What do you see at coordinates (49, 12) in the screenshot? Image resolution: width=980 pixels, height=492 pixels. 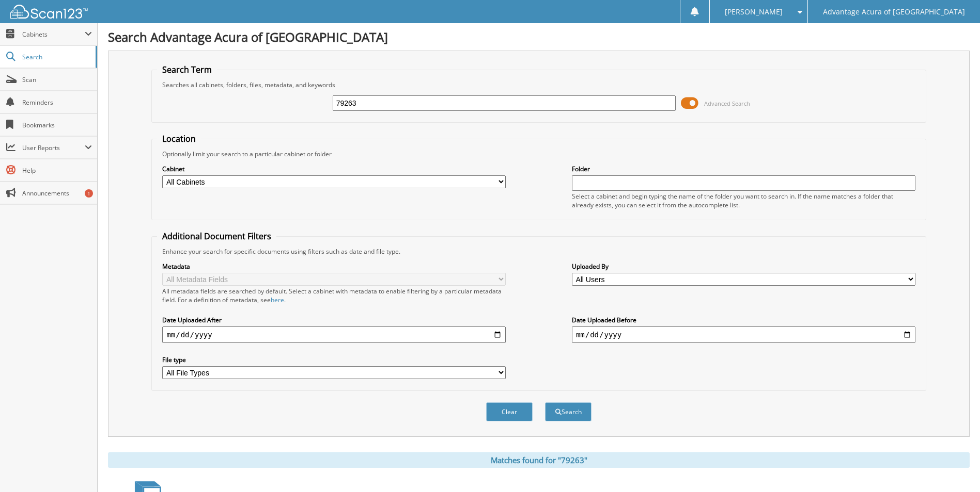 I see `img: scan123-logo-white.svg` at bounding box center [49, 12].